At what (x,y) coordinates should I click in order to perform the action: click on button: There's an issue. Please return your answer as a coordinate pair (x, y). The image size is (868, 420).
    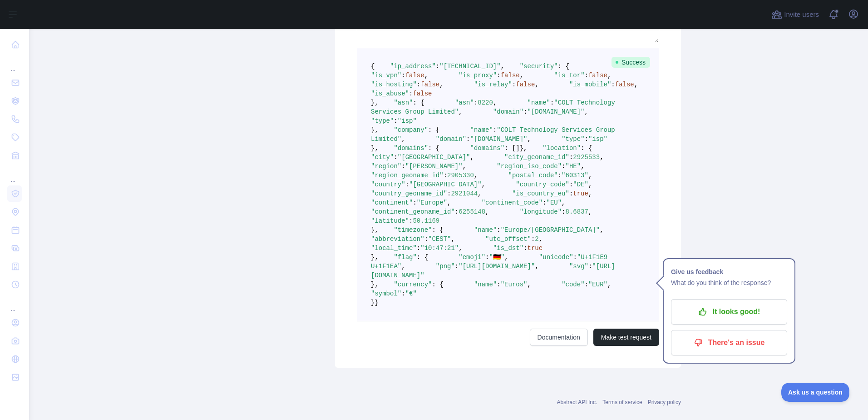
    Looking at the image, I should click on (729, 342).